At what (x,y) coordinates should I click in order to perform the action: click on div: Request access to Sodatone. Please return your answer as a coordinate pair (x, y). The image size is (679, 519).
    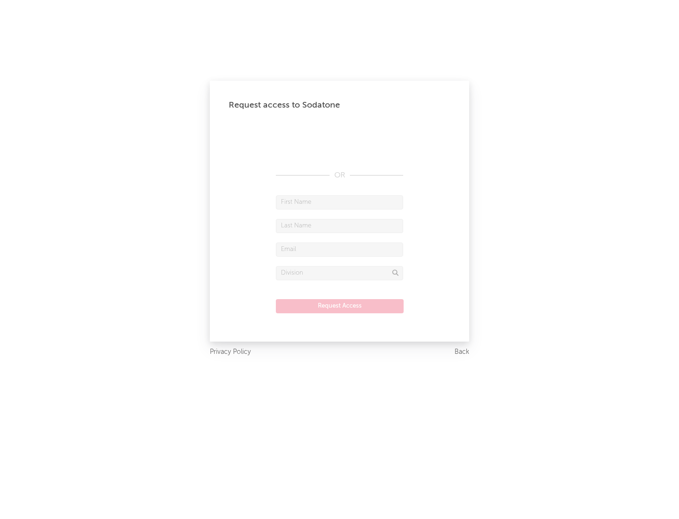
    Looking at the image, I should click on (340, 105).